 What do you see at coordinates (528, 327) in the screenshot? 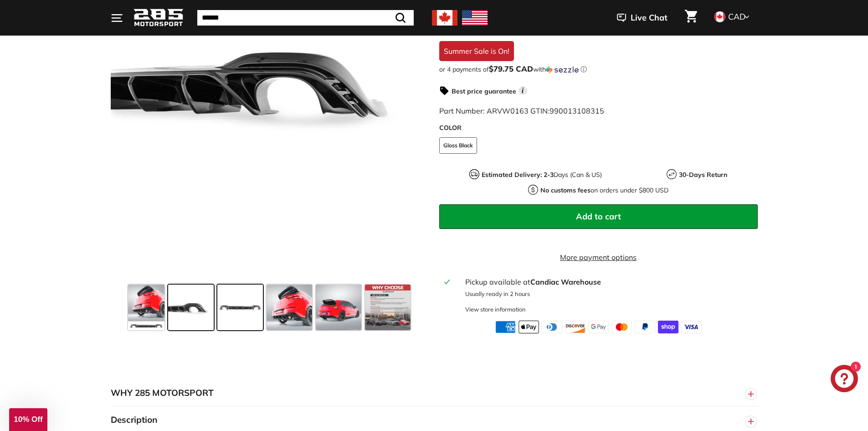
I see `img: apple_pay` at bounding box center [528, 327].